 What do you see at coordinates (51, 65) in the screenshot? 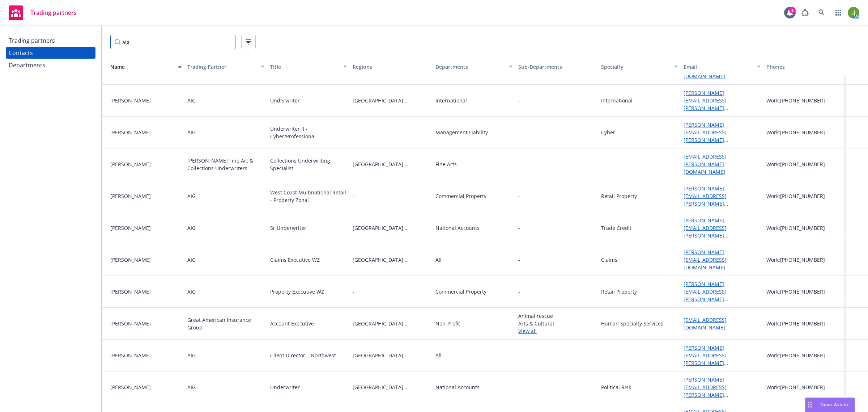
I see `a: Departments` at bounding box center [51, 65].